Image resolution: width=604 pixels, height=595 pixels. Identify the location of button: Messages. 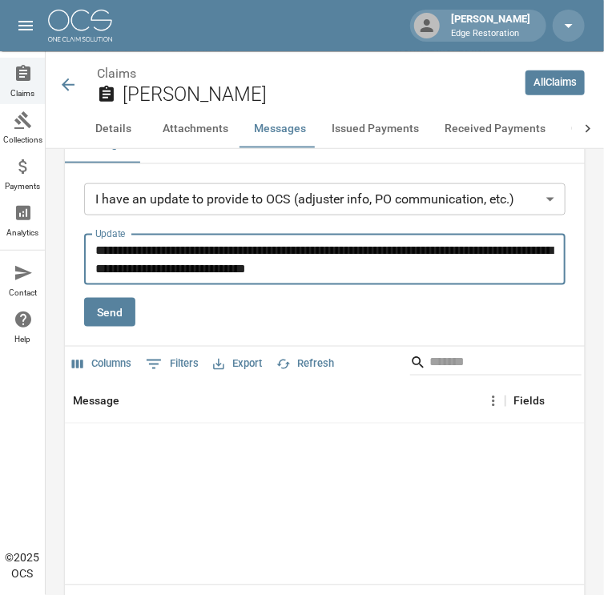
(280, 129).